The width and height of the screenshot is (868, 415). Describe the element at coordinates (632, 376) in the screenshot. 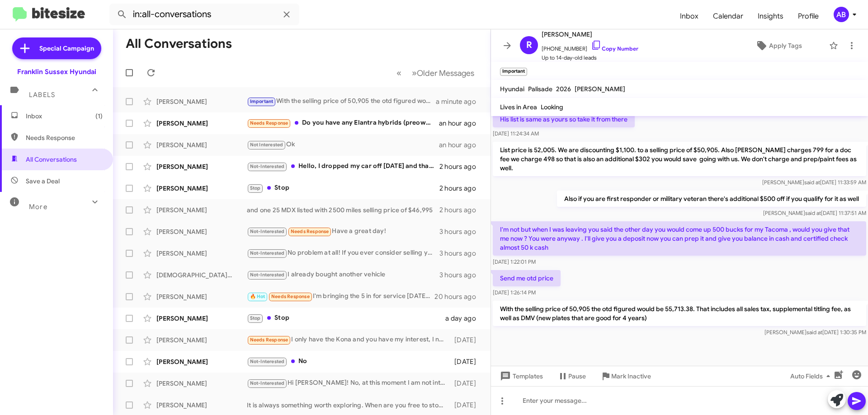

I see `span: Mark Inactive` at that location.